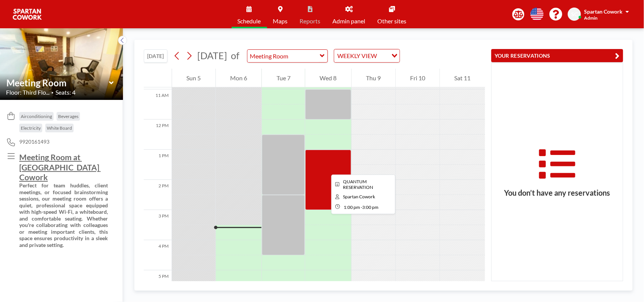 The image size is (644, 302). I want to click on span: Admin panel, so click(349, 21).